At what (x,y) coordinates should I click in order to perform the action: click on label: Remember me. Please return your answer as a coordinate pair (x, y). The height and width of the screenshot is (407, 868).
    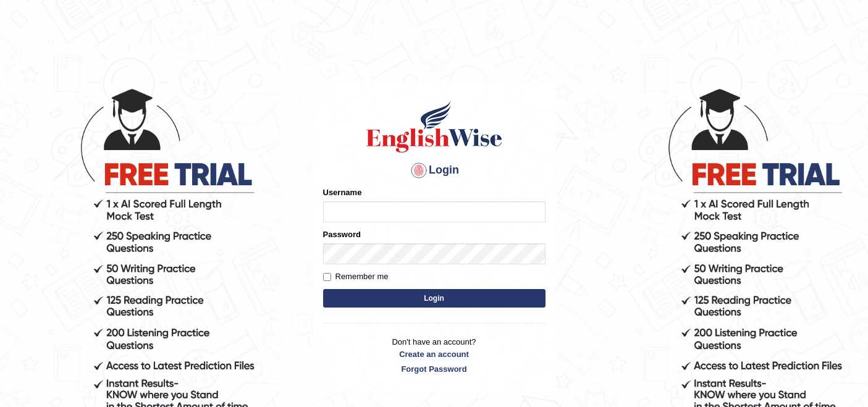
    Looking at the image, I should click on (356, 277).